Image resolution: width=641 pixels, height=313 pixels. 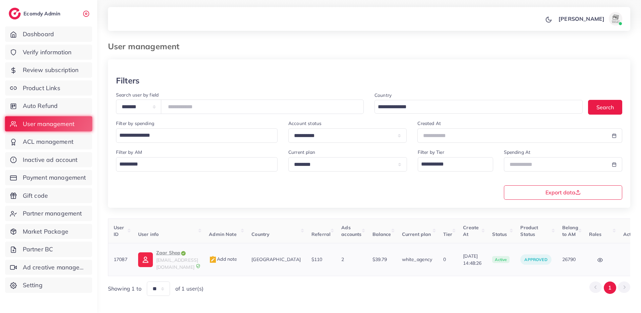 I want to click on span: active, so click(x=501, y=260).